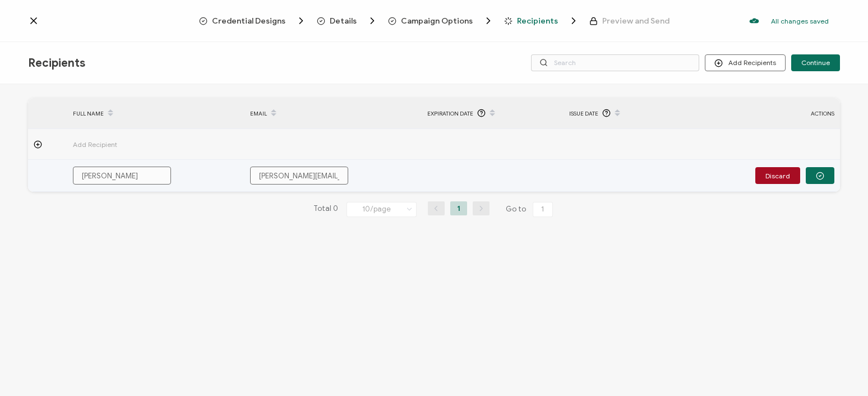 This screenshot has width=868, height=396. Describe the element at coordinates (299, 175) in the screenshot. I see `input: someone@example.com` at that location.